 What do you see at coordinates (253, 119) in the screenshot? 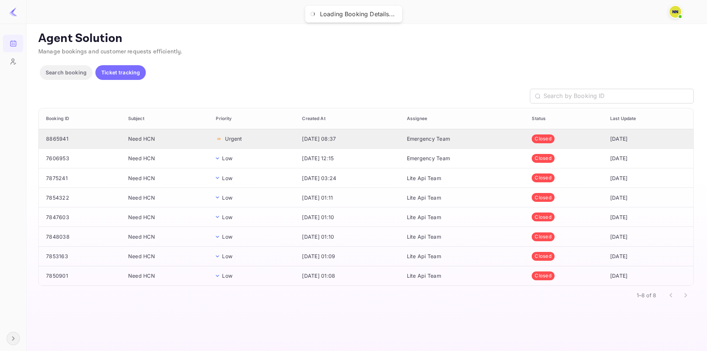
I see `th: Priority` at bounding box center [253, 119].